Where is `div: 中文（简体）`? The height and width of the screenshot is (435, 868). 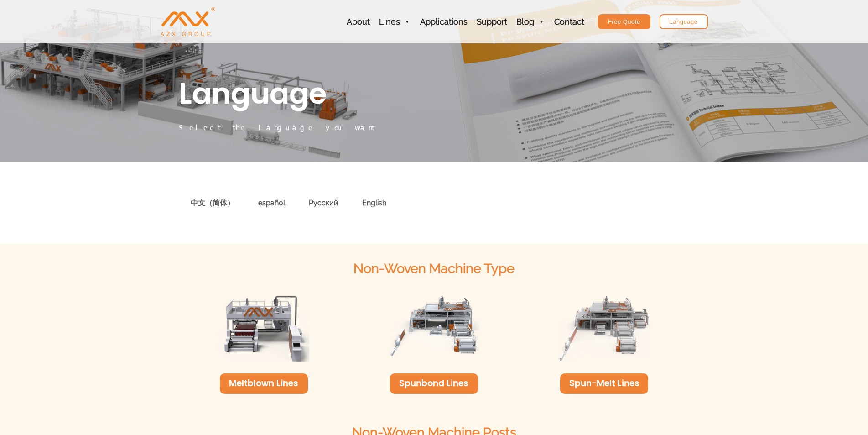
div: 中文（简体） is located at coordinates (213, 203).